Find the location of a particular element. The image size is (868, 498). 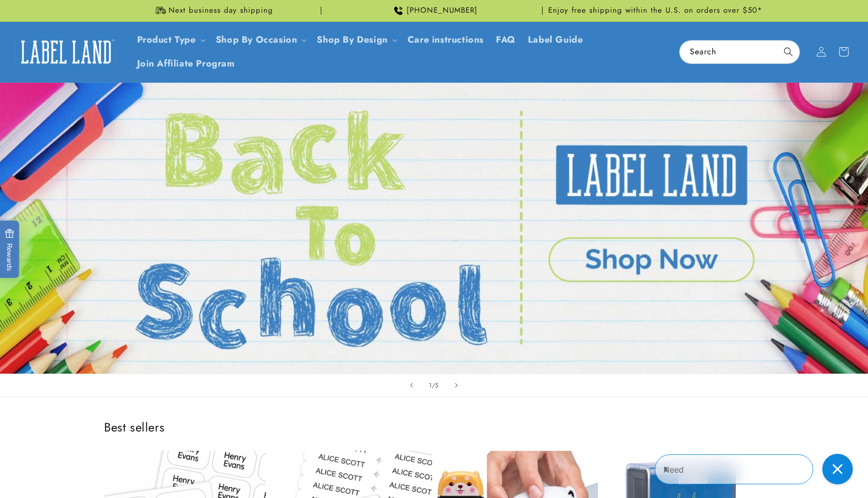

h2: Best sellers is located at coordinates (434, 427).